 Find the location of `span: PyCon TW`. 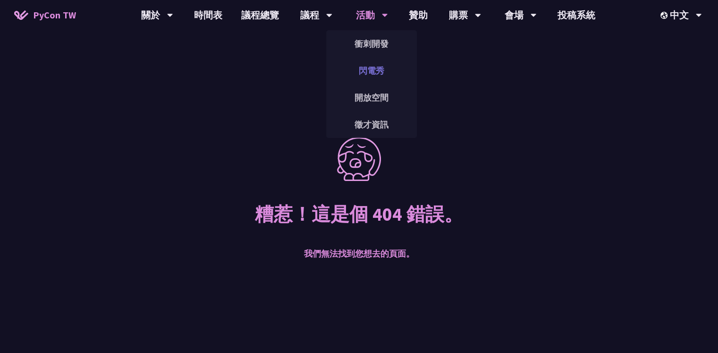

span: PyCon TW is located at coordinates (54, 15).